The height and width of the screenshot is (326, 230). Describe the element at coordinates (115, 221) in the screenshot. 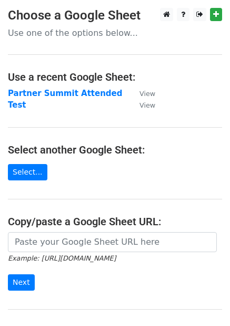

I see `h4: Copy/paste a Google Sheet URL:` at that location.